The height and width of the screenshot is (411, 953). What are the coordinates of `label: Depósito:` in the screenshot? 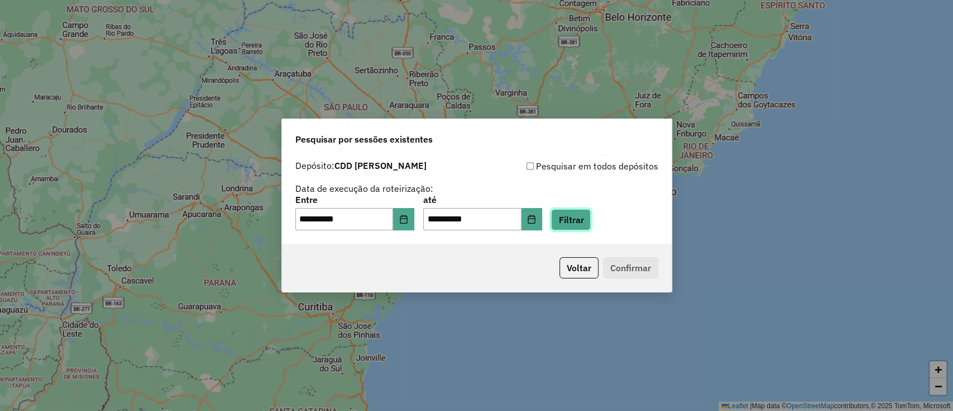 It's located at (361, 165).